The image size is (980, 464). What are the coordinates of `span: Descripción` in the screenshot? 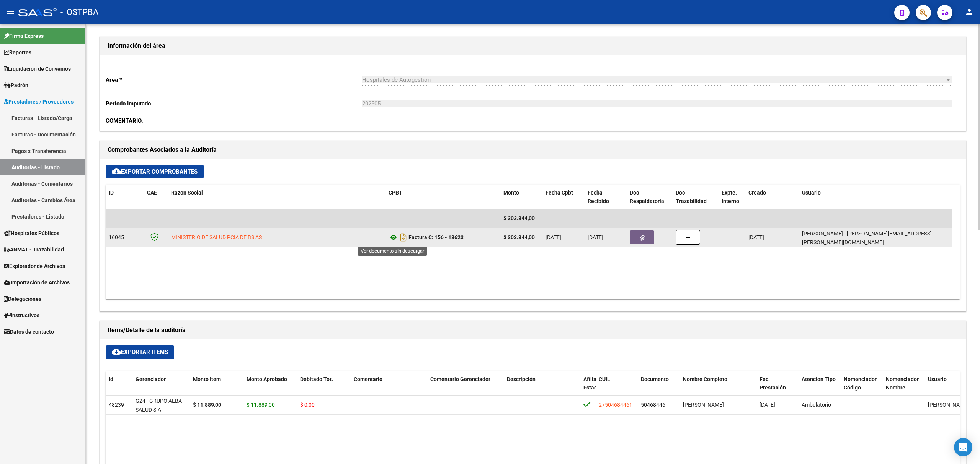 It's located at (521, 379).